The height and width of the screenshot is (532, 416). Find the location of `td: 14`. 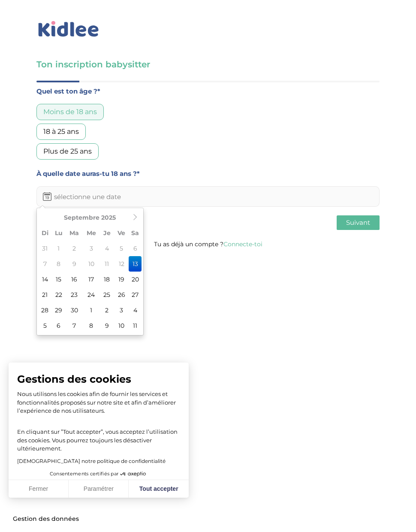

td: 14 is located at coordinates (45, 279).